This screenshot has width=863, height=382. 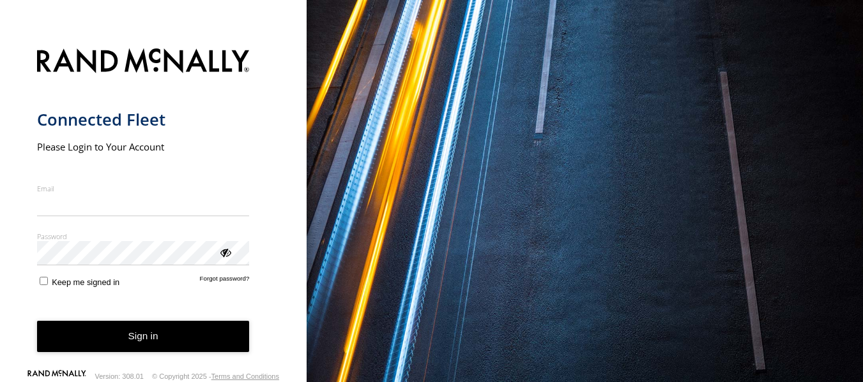 I want to click on label: Password, so click(x=143, y=236).